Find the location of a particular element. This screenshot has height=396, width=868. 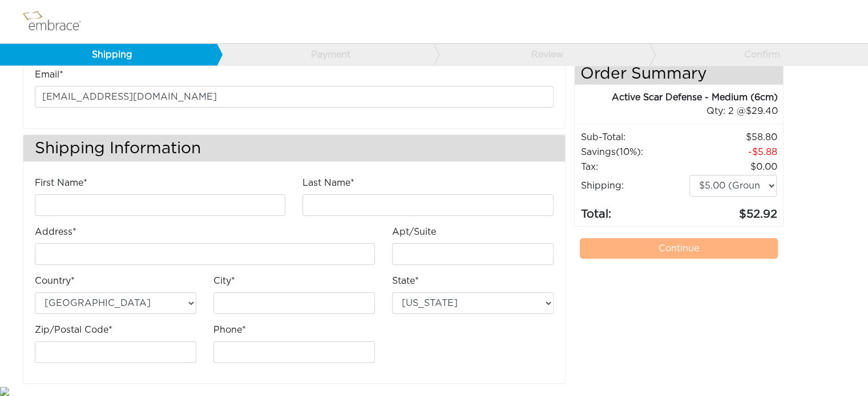

h3: Shipping Information is located at coordinates (294, 148).